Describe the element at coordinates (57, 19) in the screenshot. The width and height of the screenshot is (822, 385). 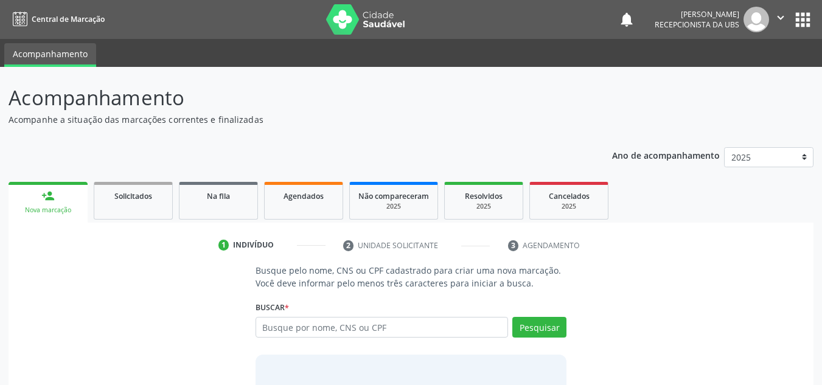
I see `a: Central de Marcação` at that location.